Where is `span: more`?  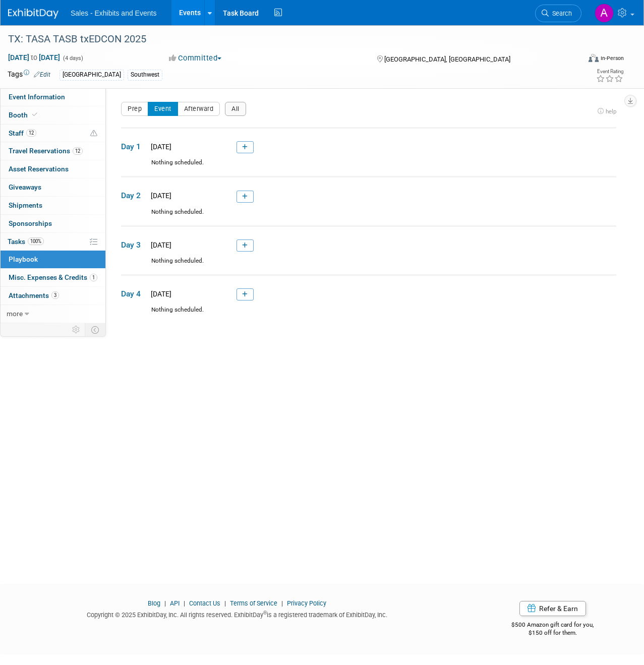 span: more is located at coordinates (15, 314).